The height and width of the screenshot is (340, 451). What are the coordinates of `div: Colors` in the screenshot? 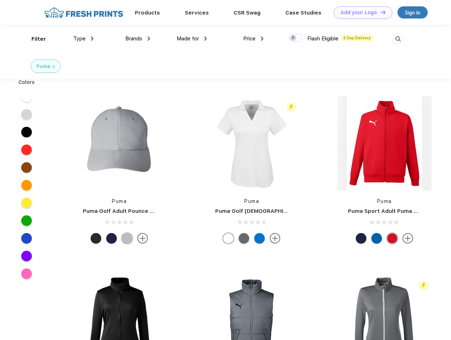 It's located at (27, 82).